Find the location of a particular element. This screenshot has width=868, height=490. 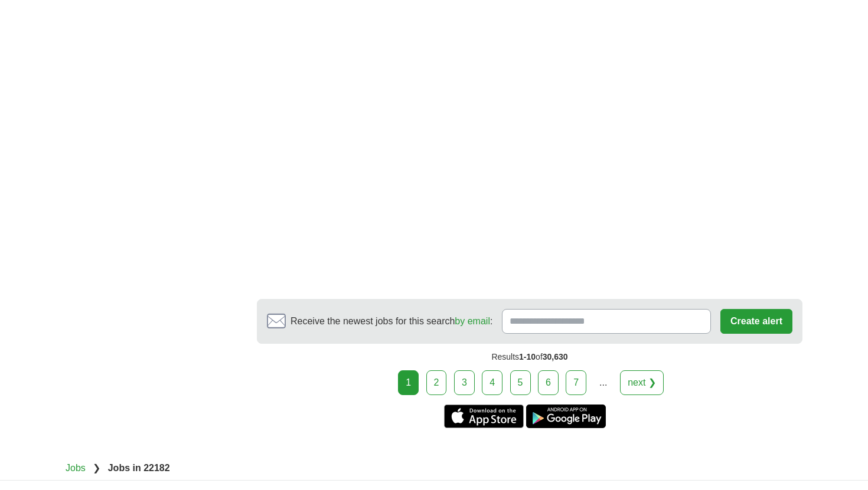

a: Get the iPhone app is located at coordinates (483, 417).